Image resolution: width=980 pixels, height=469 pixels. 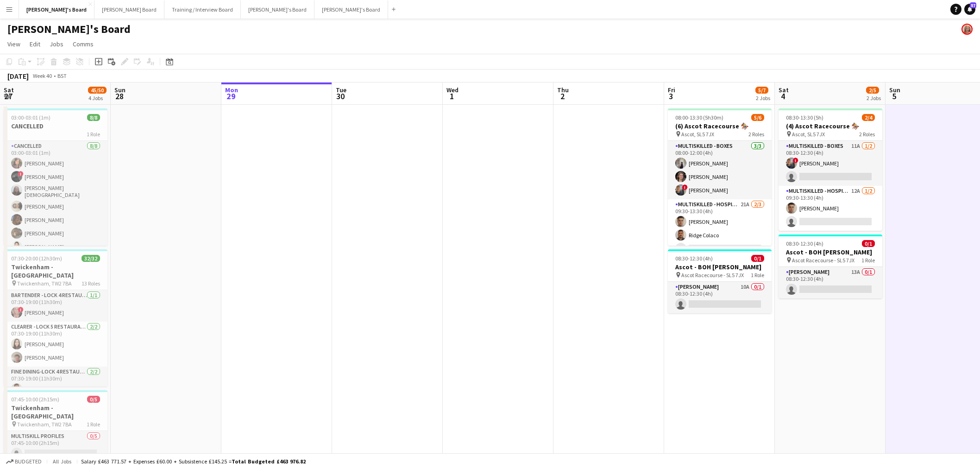 What do you see at coordinates (231, 96) in the screenshot?
I see `span: 29` at bounding box center [231, 96].